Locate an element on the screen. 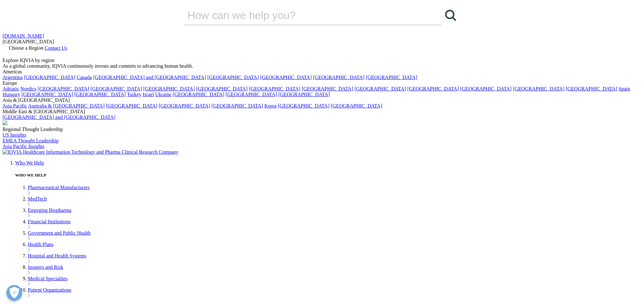 The height and width of the screenshot is (304, 644). a: Financial Institutions is located at coordinates (49, 222).